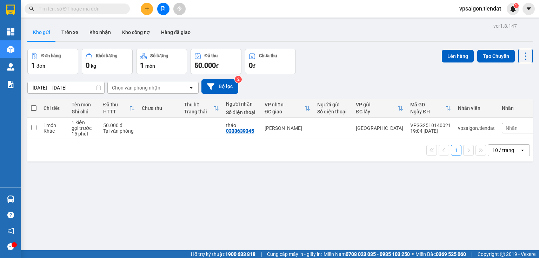 This screenshot has width=539, height=258. What do you see at coordinates (242, 125) in the screenshot?
I see `div: thảo` at bounding box center [242, 125].